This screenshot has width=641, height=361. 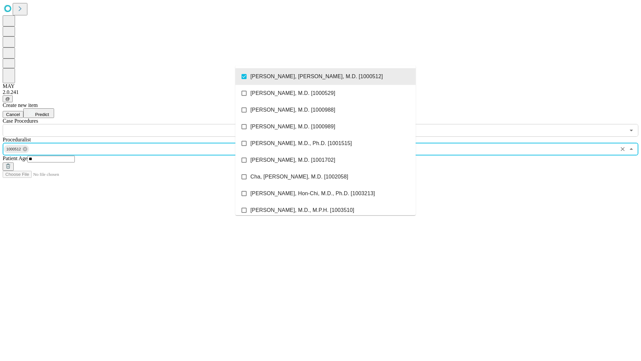 What do you see at coordinates (39, 113) in the screenshot?
I see `button: Predict` at bounding box center [39, 113].